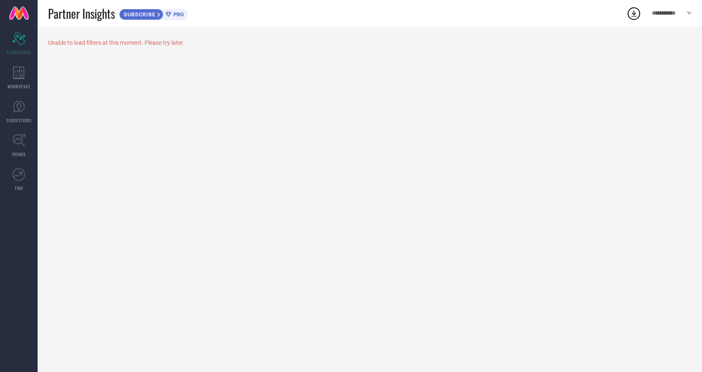 This screenshot has width=702, height=372. Describe the element at coordinates (370, 43) in the screenshot. I see `div: Unable to load filters at this moment. Please try later.` at that location.